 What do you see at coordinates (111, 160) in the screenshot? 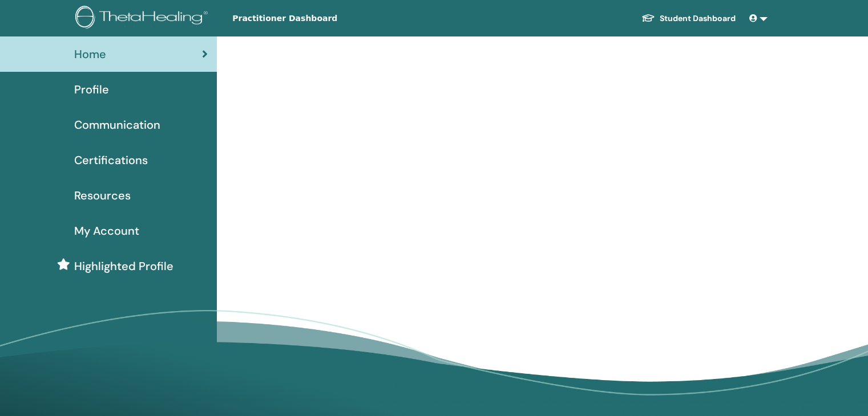
I see `span: Certifications` at bounding box center [111, 160].